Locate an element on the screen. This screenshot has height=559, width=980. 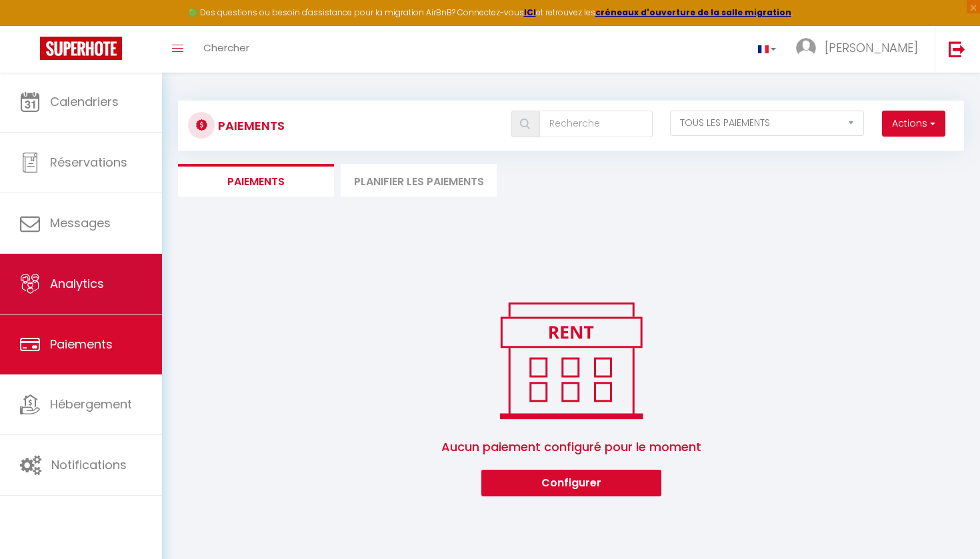
img: Super Booking is located at coordinates (81, 48).